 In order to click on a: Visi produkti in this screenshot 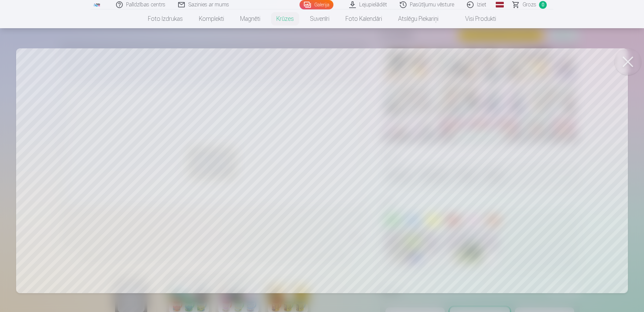, I will do `click(476, 19)`.